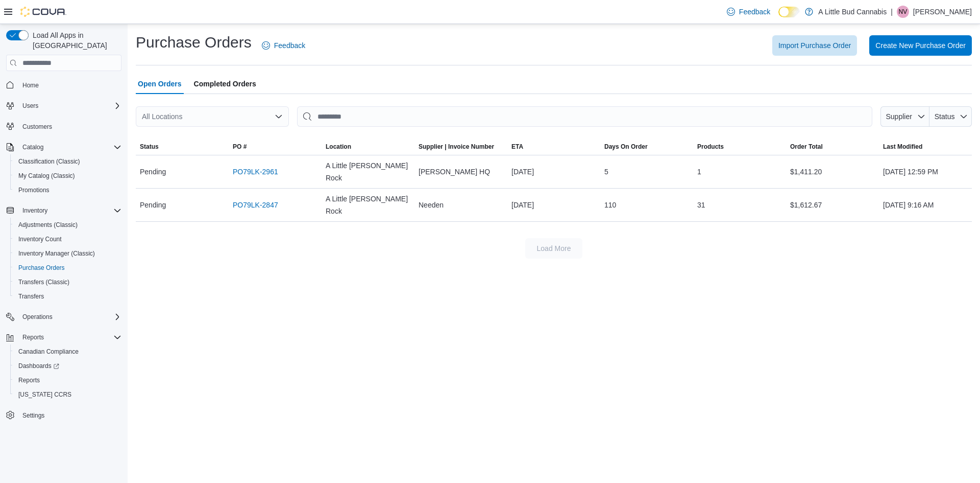 The height and width of the screenshot is (483, 980). Describe the element at coordinates (49, 161) in the screenshot. I see `a: Classification (Classic)` at that location.